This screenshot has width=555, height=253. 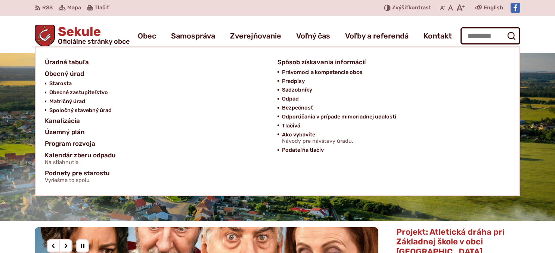 What do you see at coordinates (391, 72) in the screenshot?
I see `a: Právomoci a kompetencie obce` at bounding box center [391, 72].